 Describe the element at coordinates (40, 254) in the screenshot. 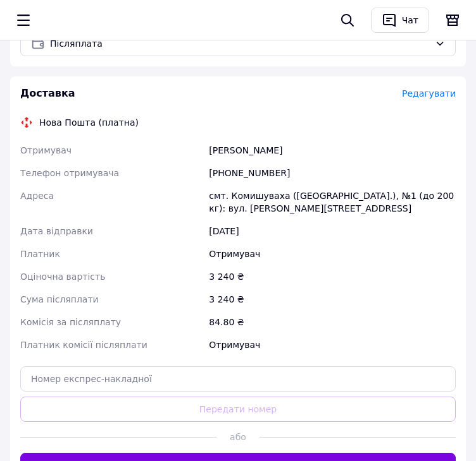

I see `span: Платник` at that location.